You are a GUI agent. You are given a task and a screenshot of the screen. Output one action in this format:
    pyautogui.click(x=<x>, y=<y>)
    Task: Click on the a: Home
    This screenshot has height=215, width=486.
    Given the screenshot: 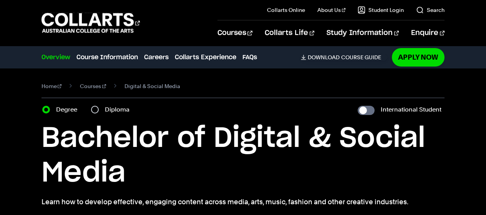 What is the action you would take?
    pyautogui.click(x=52, y=86)
    